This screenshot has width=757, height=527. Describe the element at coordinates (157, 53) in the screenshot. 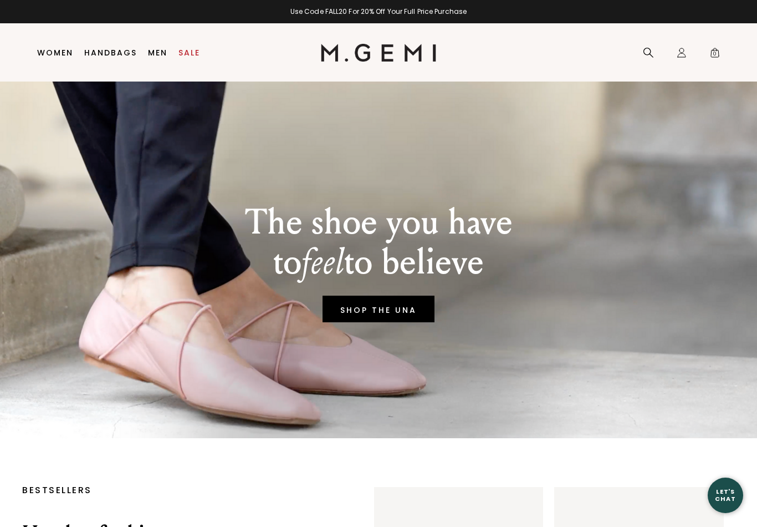

I see `a: Men` at that location.